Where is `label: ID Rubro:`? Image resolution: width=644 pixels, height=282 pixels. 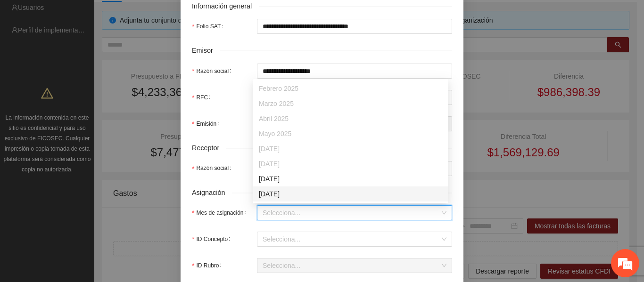 label: ID Rubro: is located at coordinates (208, 266).